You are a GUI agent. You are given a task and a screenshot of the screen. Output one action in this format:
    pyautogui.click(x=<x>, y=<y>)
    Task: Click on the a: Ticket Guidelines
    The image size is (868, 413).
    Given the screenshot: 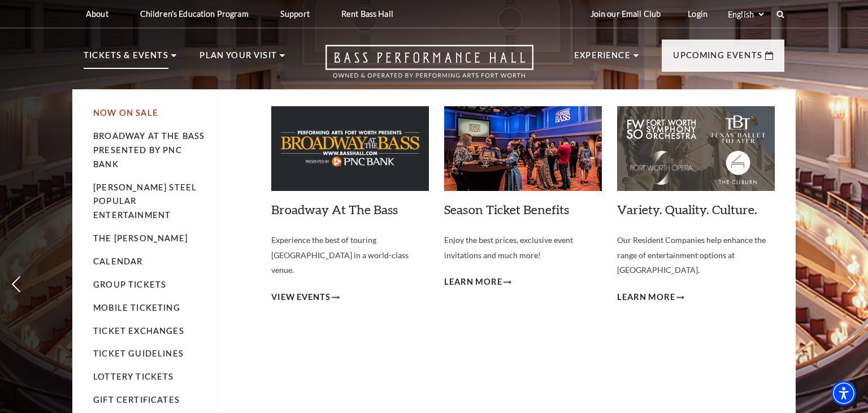 What is the action you would take?
    pyautogui.click(x=138, y=353)
    